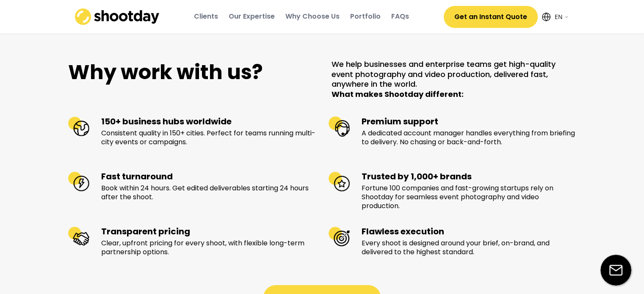 The width and height of the screenshot is (644, 294). I want to click on div: Our Expertise, so click(252, 16).